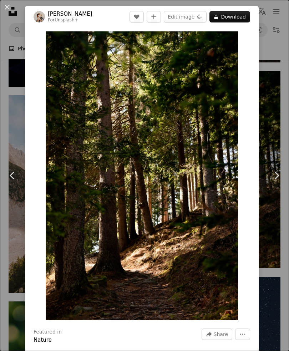  I want to click on button: Add to Collection, so click(154, 17).